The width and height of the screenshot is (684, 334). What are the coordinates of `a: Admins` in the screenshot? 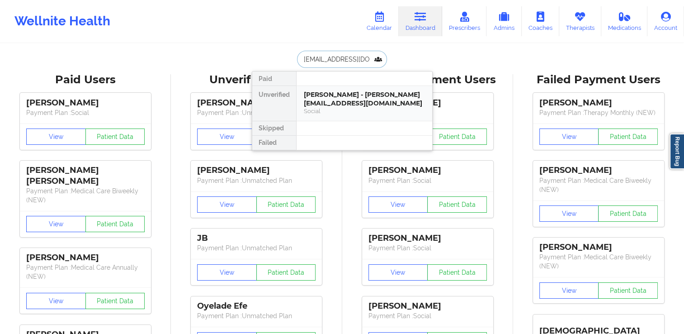 It's located at (504, 21).